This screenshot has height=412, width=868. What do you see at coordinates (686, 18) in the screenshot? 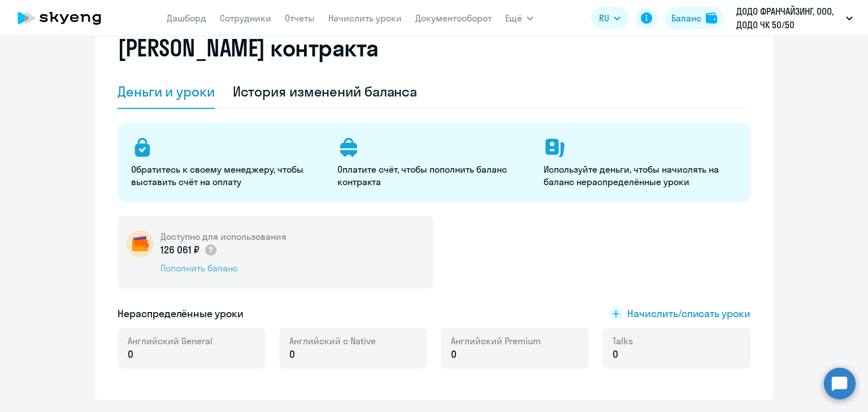
I see `div: Баланс` at bounding box center [686, 18].